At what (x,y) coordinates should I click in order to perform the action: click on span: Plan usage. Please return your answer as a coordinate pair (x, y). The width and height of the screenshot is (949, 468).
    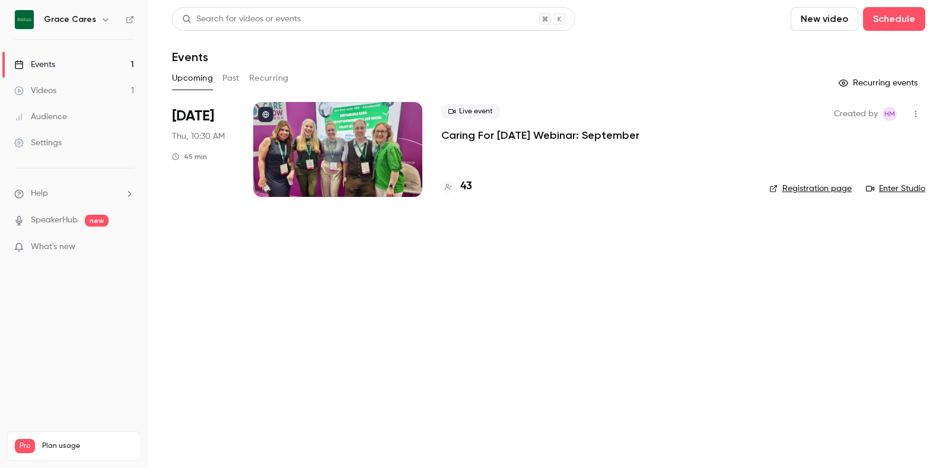
    Looking at the image, I should click on (88, 446).